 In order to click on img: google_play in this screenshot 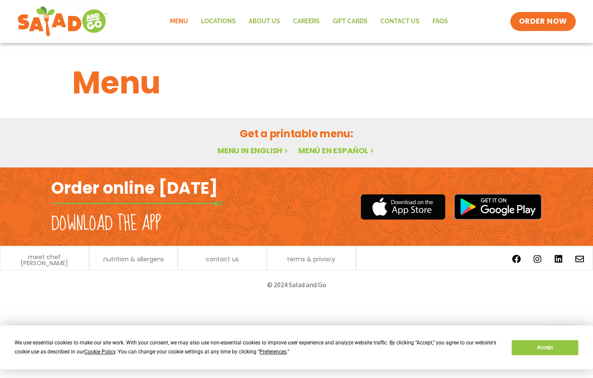, I will do `click(498, 207)`.